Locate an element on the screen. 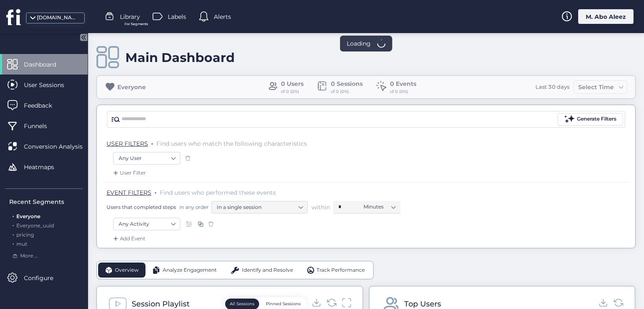  span: Dashboard is located at coordinates (46, 65).